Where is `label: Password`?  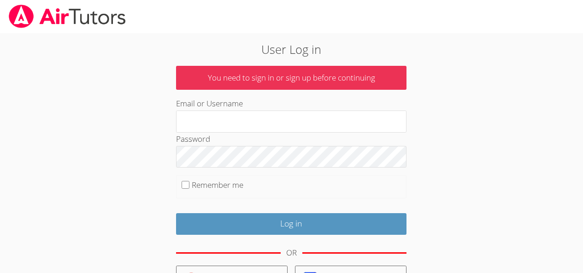
label: Password is located at coordinates (193, 139).